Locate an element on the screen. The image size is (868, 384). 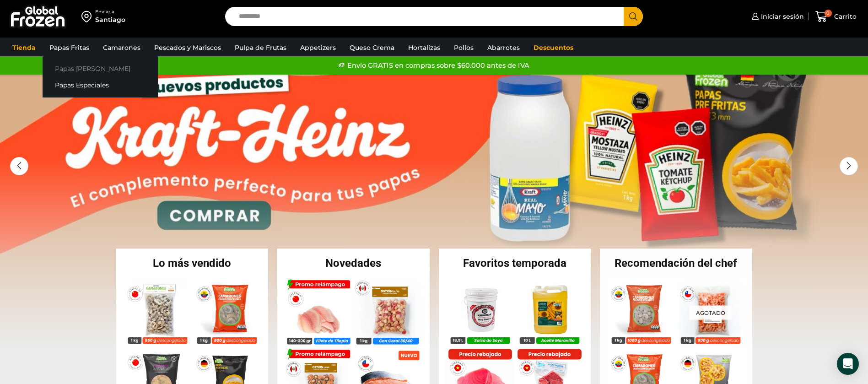
a: Tienda is located at coordinates (24, 47).